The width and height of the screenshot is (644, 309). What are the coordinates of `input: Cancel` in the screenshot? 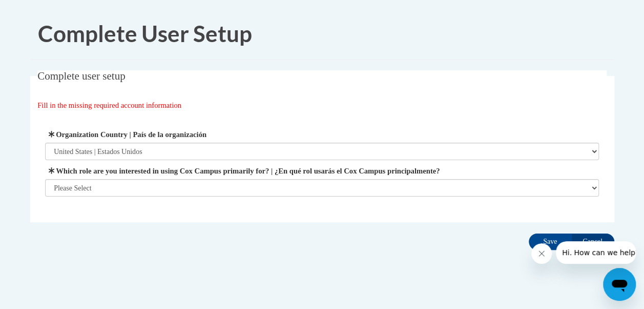 It's located at (593, 241).